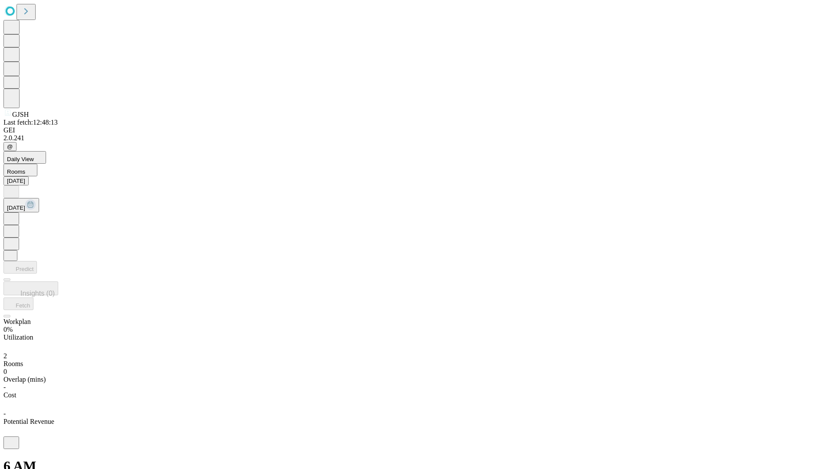  What do you see at coordinates (18, 304) in the screenshot?
I see `button: Fetch` at bounding box center [18, 304].